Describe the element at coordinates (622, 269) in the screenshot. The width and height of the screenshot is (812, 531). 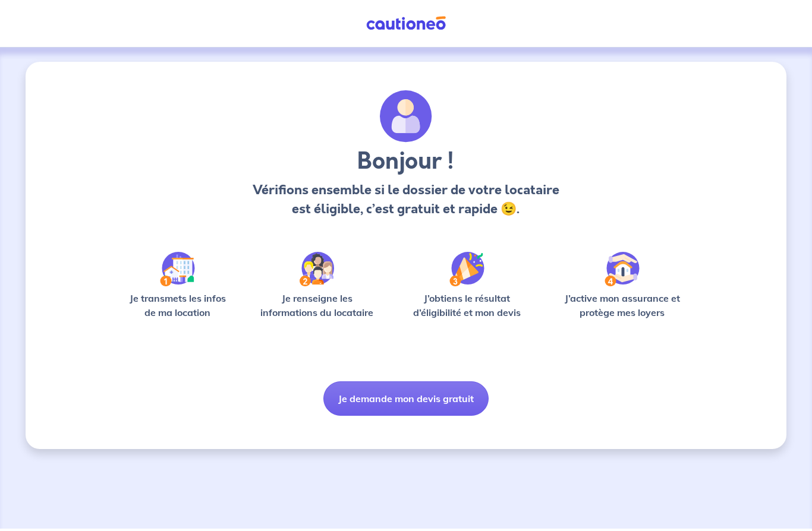
I see `img: /static/bfff1cf634d835d9112899e6a3df1a5d/Step-4.svg` at that location.